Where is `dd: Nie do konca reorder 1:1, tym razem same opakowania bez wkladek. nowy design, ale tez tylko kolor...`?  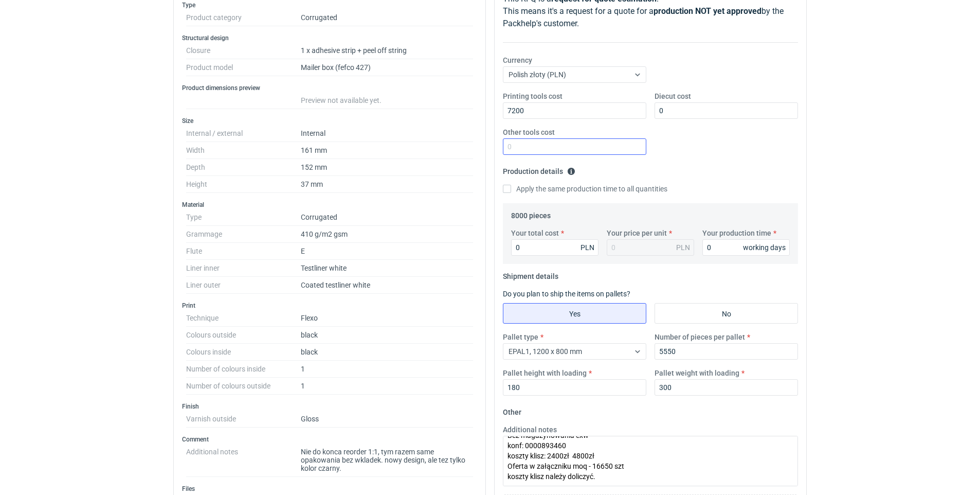 dd: Nie do konca reorder 1:1, tym razem same opakowania bez wkladek. nowy design, ale tez tylko kolor... is located at coordinates (386, 460).